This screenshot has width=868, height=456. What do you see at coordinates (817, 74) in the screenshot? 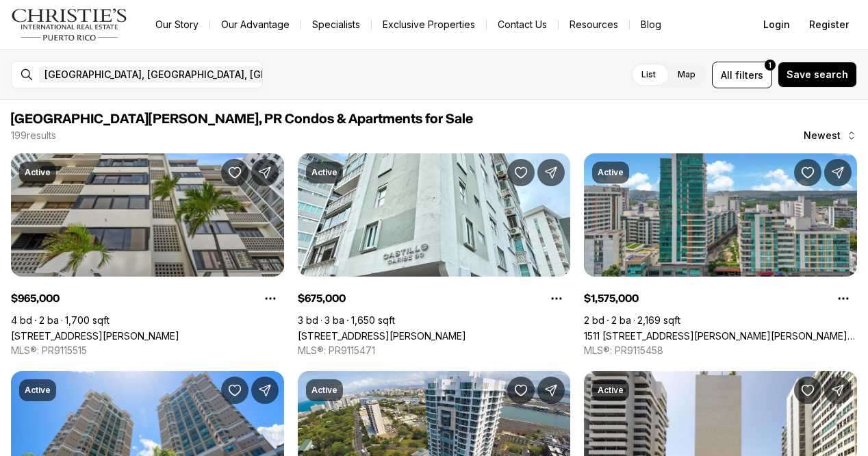
I see `span: Save search` at bounding box center [817, 74].